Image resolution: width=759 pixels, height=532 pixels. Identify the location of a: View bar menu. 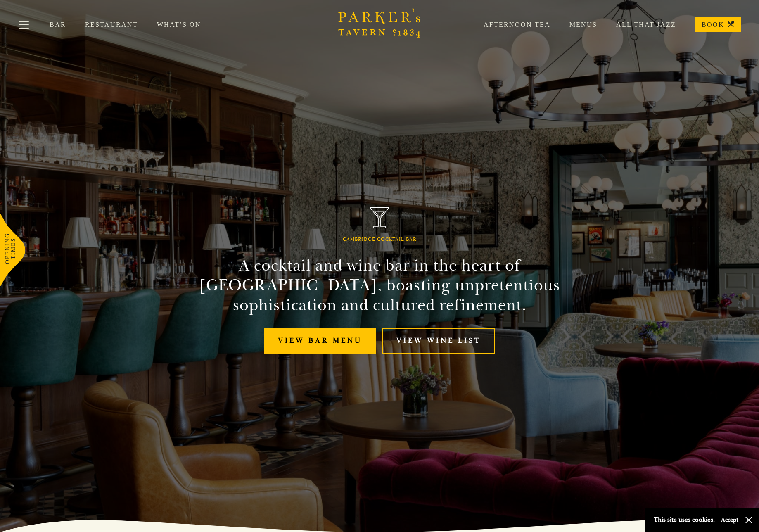
(320, 341).